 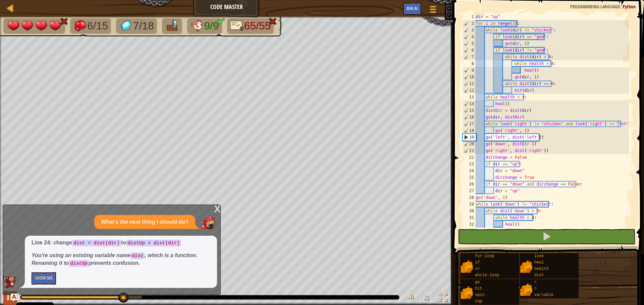 I want to click on div: 26, so click(x=469, y=184).